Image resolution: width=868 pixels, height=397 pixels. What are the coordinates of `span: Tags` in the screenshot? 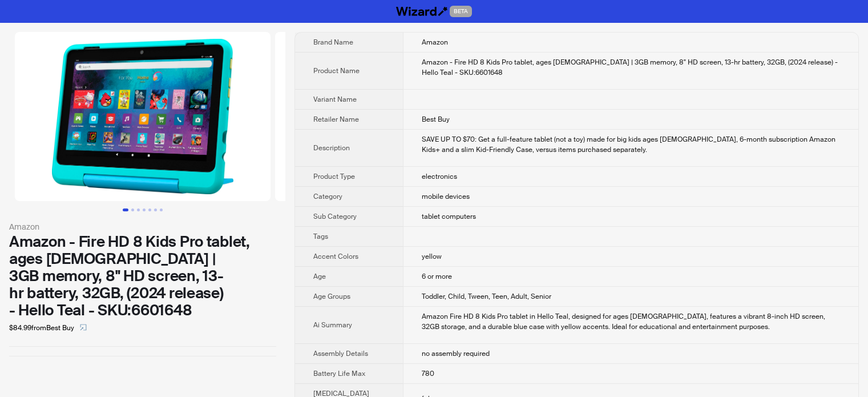 It's located at (321, 237).